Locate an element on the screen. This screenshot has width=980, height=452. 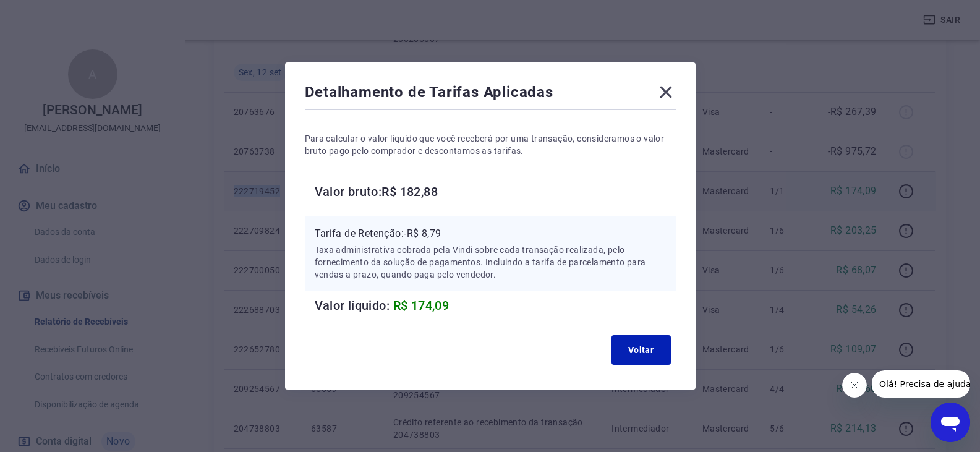
span: R$ 174,09 is located at coordinates (421, 306).